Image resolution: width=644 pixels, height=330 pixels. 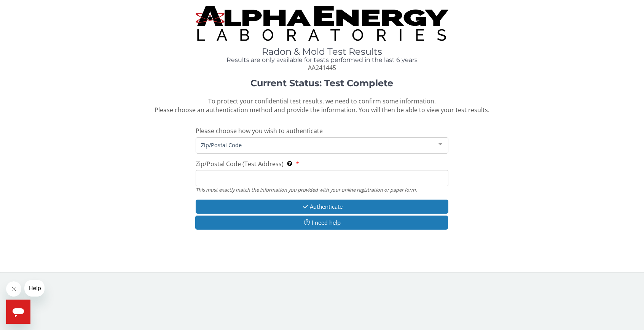 What do you see at coordinates (10, 8) in the screenshot?
I see `span: Help` at bounding box center [10, 8].